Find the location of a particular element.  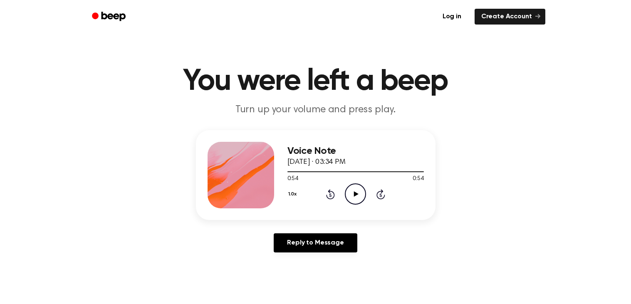

a: Reply to Message is located at coordinates (315, 243).